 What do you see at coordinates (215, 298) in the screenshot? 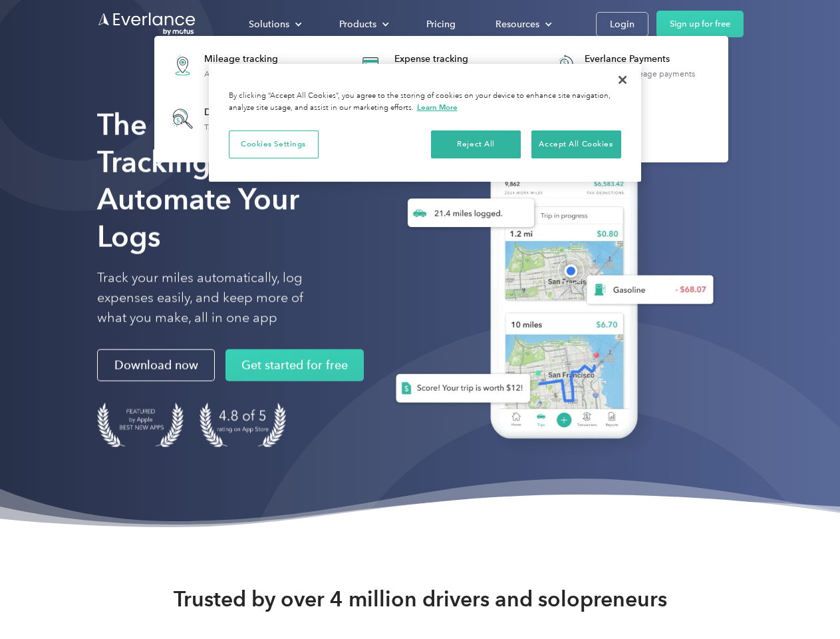
I see `p: Track your miles automatically, log expenses easily, and keep more of what you make, all in one app` at bounding box center [215, 298].